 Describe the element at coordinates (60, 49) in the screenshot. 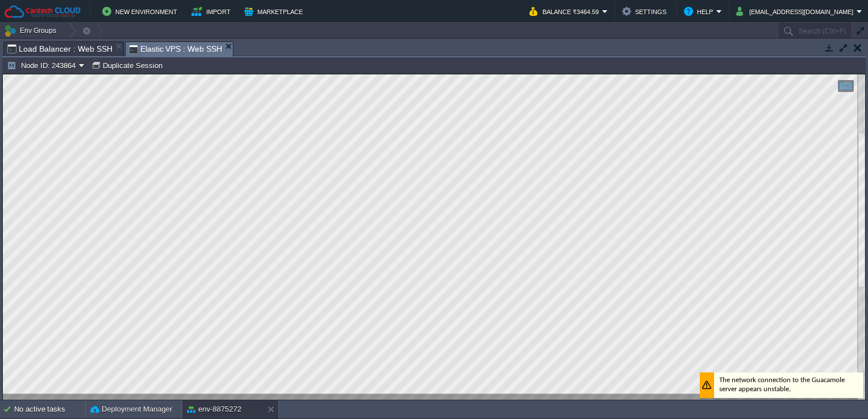

I see `span: Load Balancer : Web SSH` at that location.